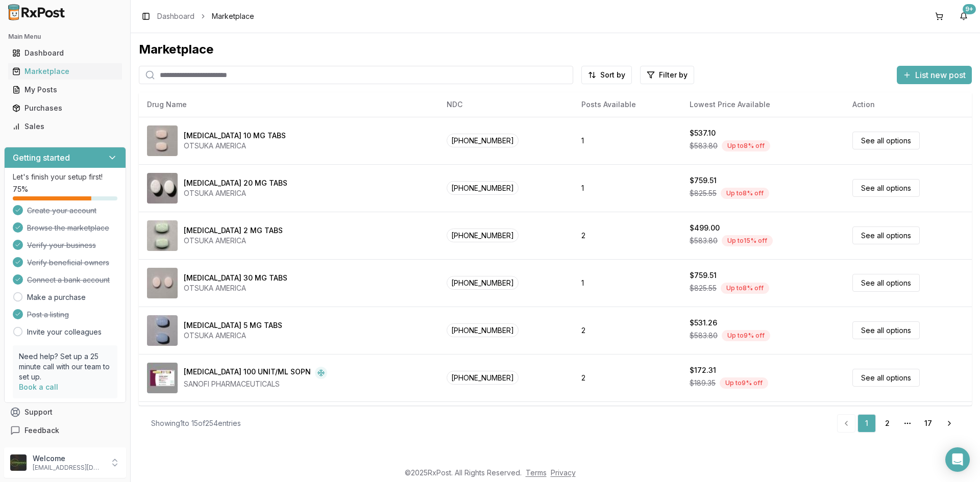 The height and width of the screenshot is (482, 980). I want to click on div: Purchases, so click(65, 108).